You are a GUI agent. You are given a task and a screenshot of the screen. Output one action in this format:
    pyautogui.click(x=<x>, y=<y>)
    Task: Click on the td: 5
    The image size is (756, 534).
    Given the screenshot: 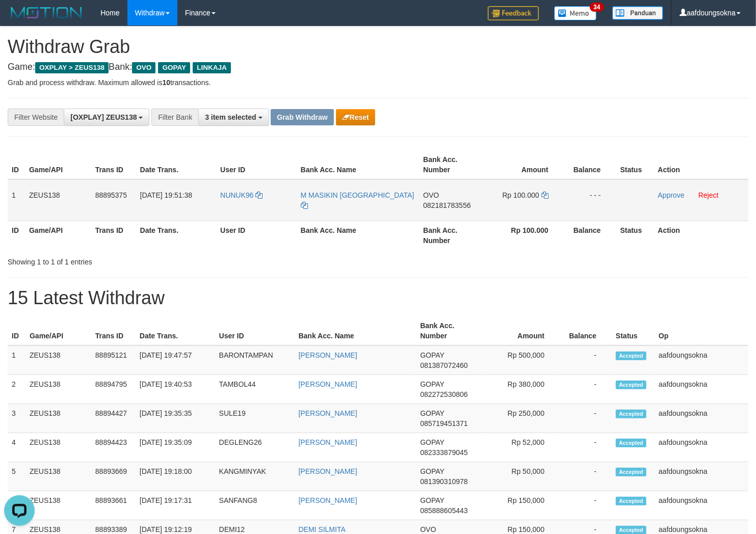 What is the action you would take?
    pyautogui.click(x=16, y=476)
    